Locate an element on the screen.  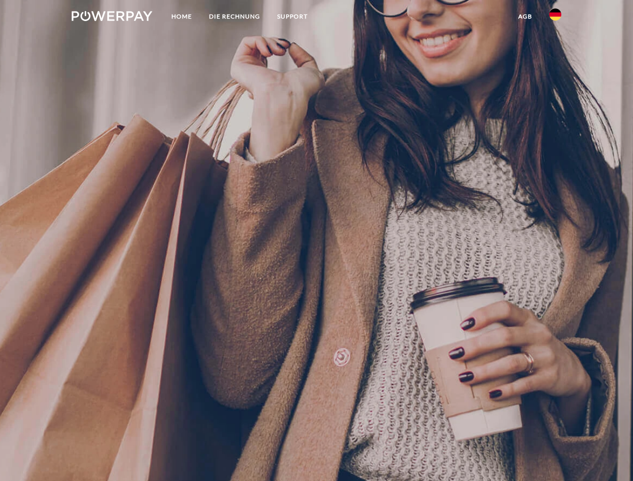
a: SUPPORT is located at coordinates (292, 17).